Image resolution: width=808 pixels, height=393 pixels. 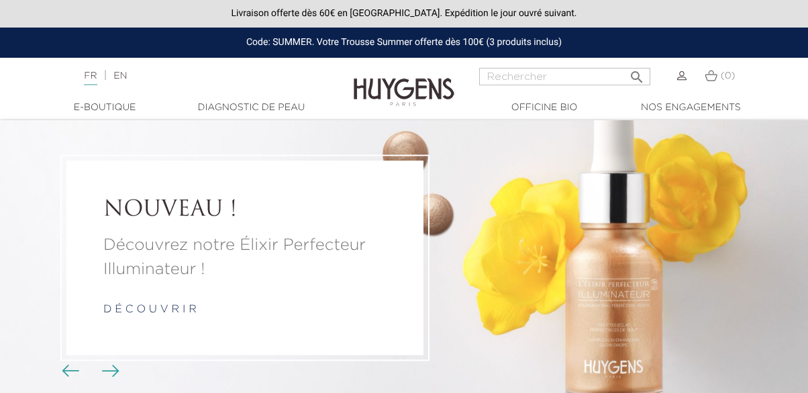 What do you see at coordinates (251, 107) in the screenshot?
I see `a: Diagnostic de peau` at bounding box center [251, 107].